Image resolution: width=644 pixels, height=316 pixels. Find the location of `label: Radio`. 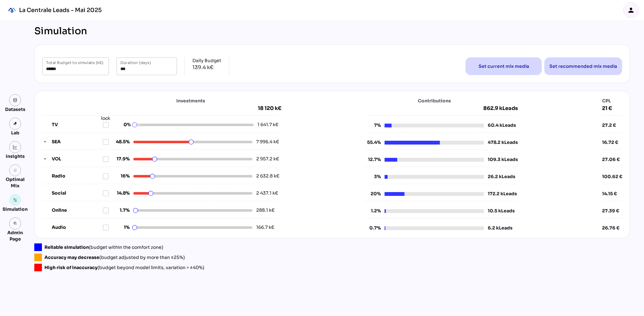

label: Radio is located at coordinates (77, 176).